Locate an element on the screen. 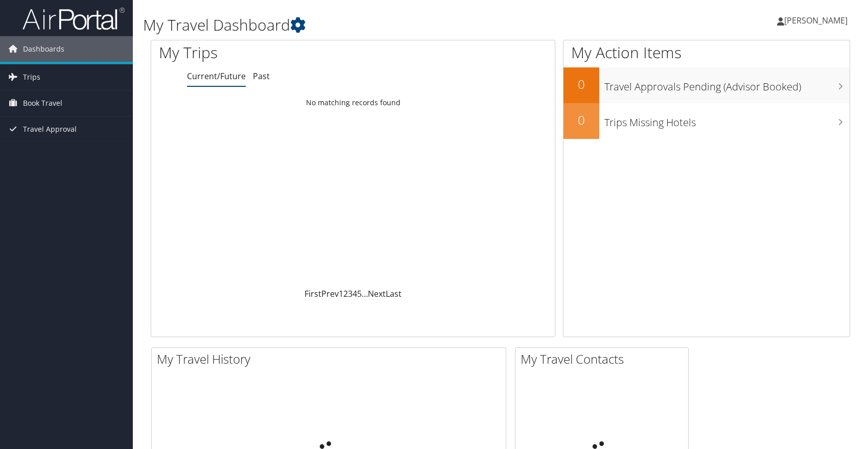 This screenshot has height=449, width=868. a: Last is located at coordinates (393, 294).